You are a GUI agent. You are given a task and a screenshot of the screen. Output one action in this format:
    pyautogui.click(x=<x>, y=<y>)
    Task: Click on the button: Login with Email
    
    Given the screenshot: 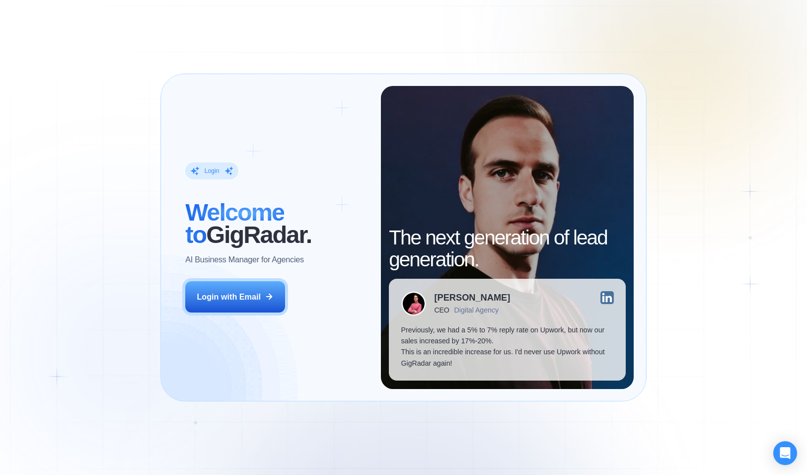 What is the action you would take?
    pyautogui.click(x=235, y=297)
    